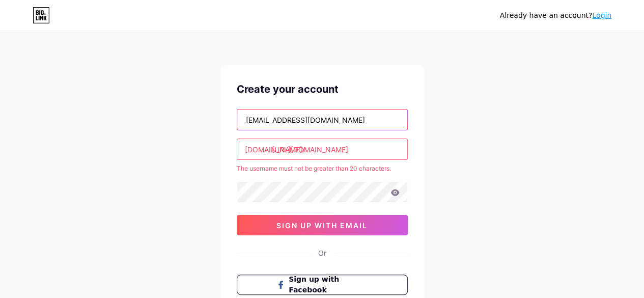 The image size is (644, 298). Describe the element at coordinates (322, 226) in the screenshot. I see `button: sign up with email` at that location.